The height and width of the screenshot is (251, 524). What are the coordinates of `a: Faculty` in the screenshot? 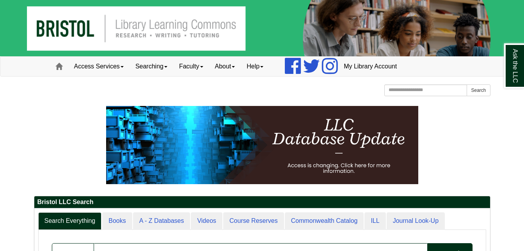 It's located at (191, 66).